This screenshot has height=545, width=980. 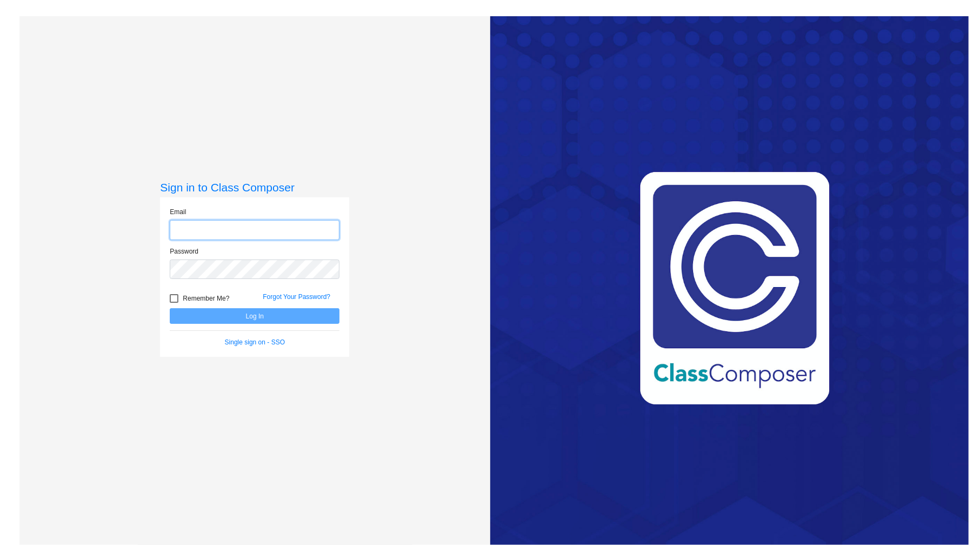 What do you see at coordinates (255, 187) in the screenshot?
I see `h3: Sign in to Class Composer` at bounding box center [255, 187].